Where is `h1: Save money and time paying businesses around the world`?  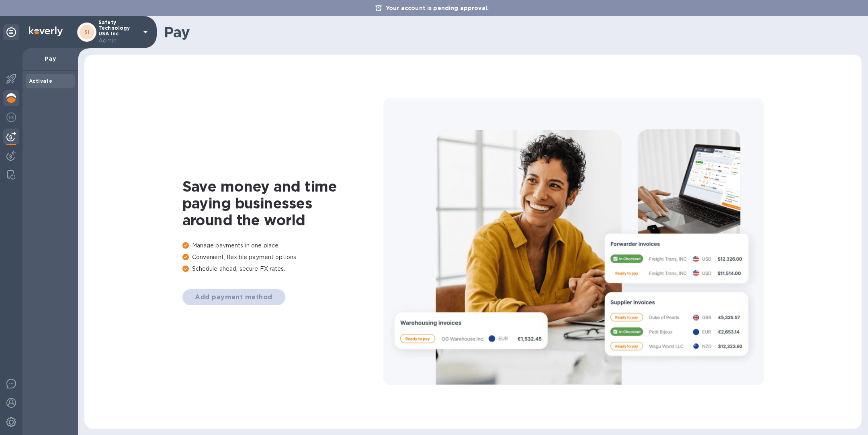 h1: Save money and time paying businesses around the world is located at coordinates (283, 203).